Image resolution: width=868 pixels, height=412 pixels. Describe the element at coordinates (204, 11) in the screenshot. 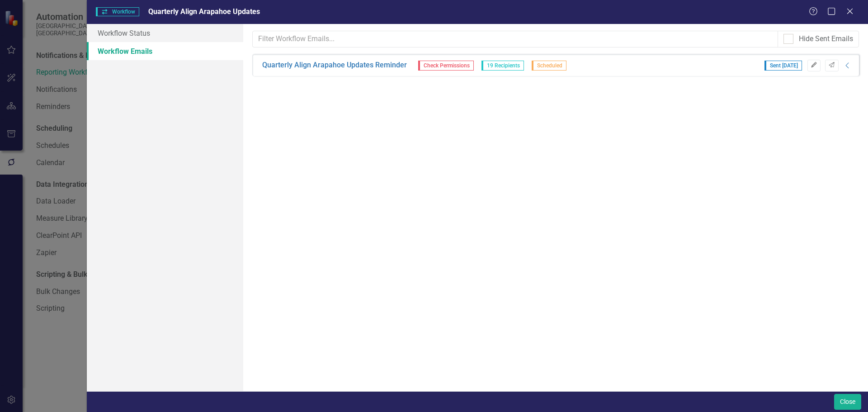

I see `span: Quarterly Align Arapahoe Updates` at that location.